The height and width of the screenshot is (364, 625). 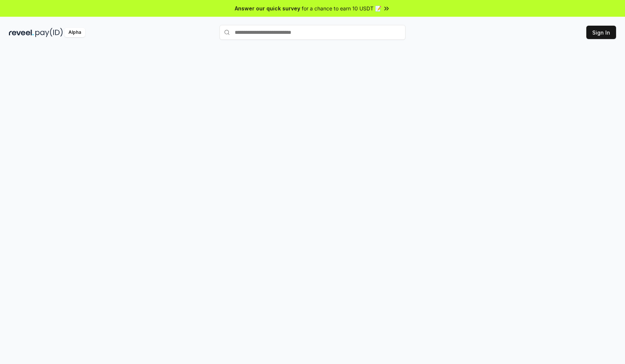 What do you see at coordinates (21, 32) in the screenshot?
I see `img: reveel_dark` at bounding box center [21, 32].